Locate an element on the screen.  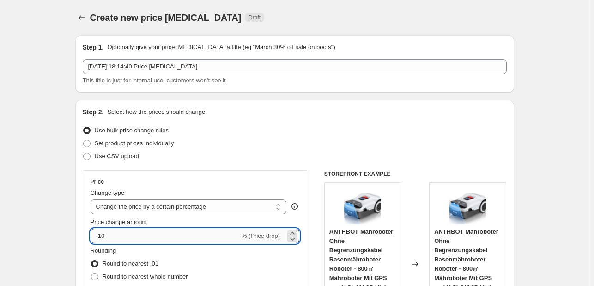
p: Select how the prices should change is located at coordinates (156, 112).